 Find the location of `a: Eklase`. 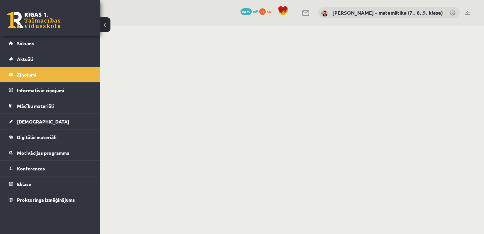

a: Eklase is located at coordinates (50, 184).